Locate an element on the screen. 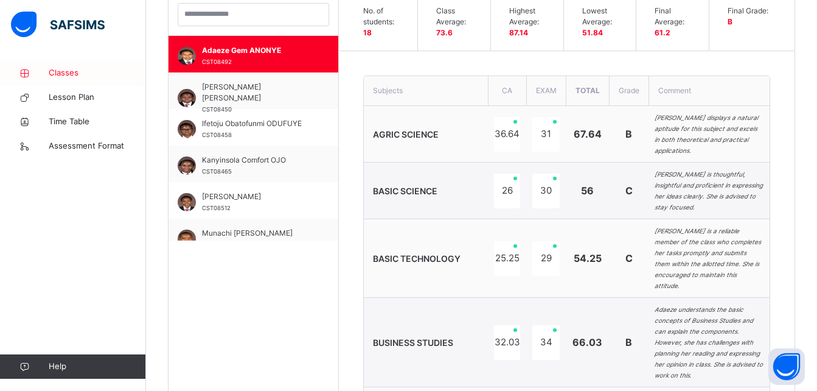 Image resolution: width=817 pixels, height=391 pixels. span: Assessment Format is located at coordinates (97, 146).